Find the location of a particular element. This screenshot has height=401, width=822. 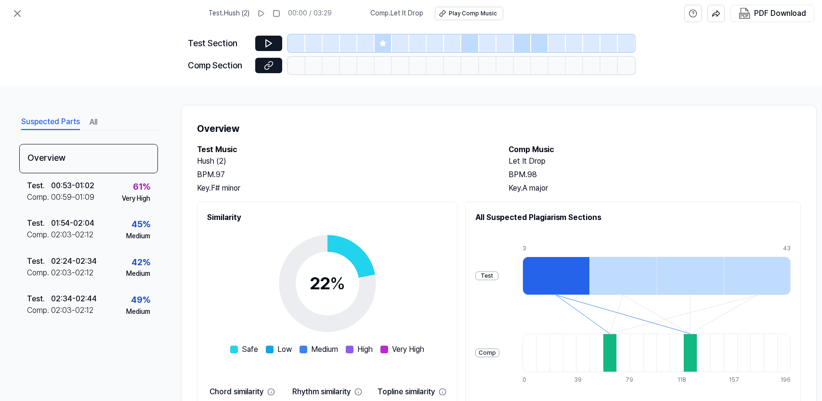

div: BPM. 97 is located at coordinates (343, 175).